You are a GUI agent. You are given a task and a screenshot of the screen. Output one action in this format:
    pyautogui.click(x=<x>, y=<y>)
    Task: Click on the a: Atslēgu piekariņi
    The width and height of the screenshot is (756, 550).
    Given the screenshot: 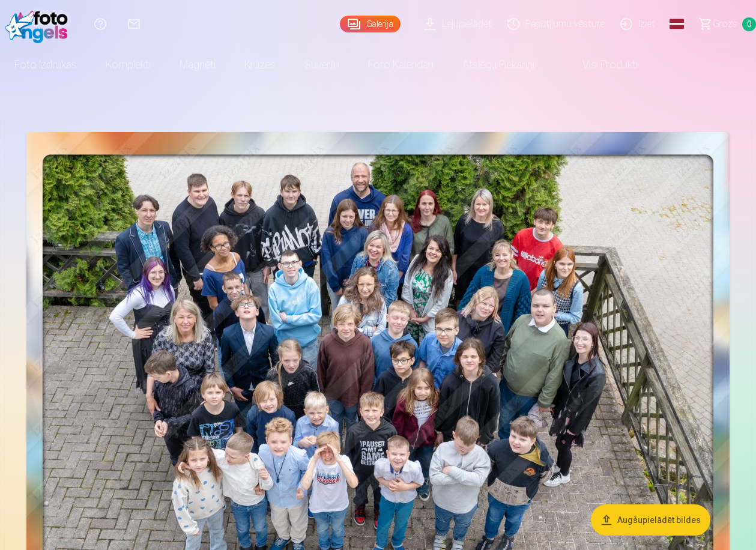 What is the action you would take?
    pyautogui.click(x=499, y=65)
    